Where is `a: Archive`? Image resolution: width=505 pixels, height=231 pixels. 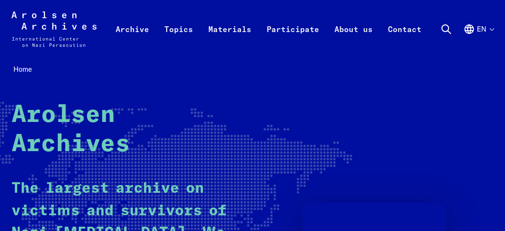 a: Archive is located at coordinates (132, 39).